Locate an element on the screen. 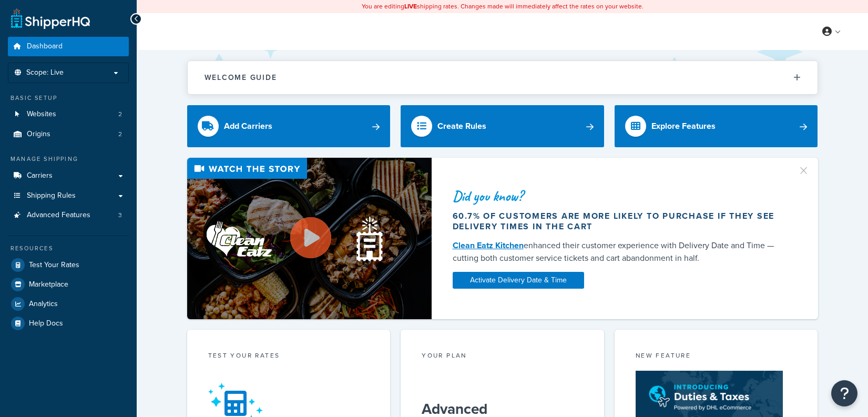 The height and width of the screenshot is (417, 868). span: Marketplace is located at coordinates (48, 284).